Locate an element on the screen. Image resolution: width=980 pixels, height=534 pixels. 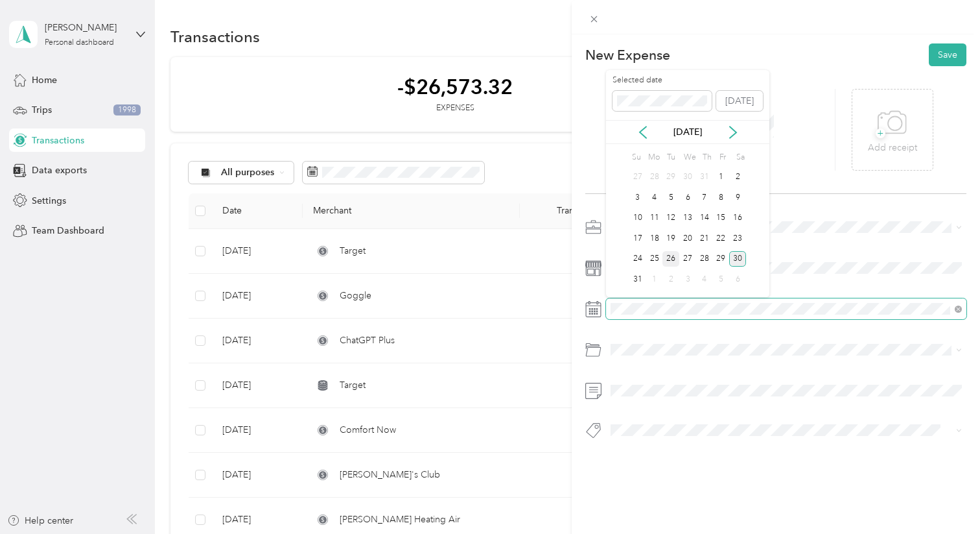
div: 16 is located at coordinates (737, 218).